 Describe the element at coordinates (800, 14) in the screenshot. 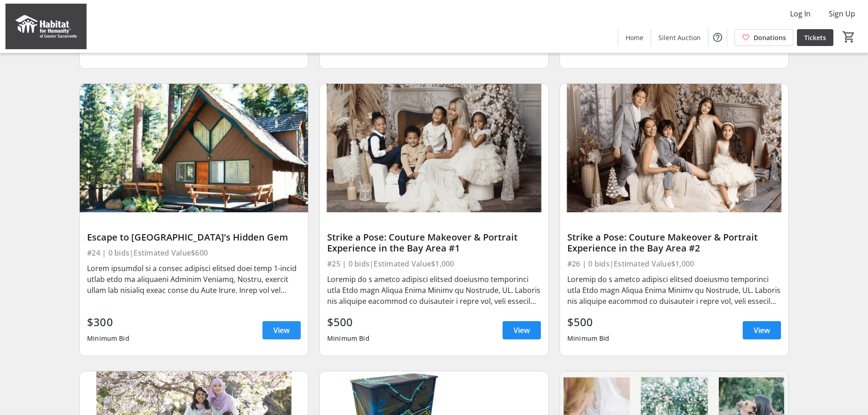

I see `span: Log In` at that location.